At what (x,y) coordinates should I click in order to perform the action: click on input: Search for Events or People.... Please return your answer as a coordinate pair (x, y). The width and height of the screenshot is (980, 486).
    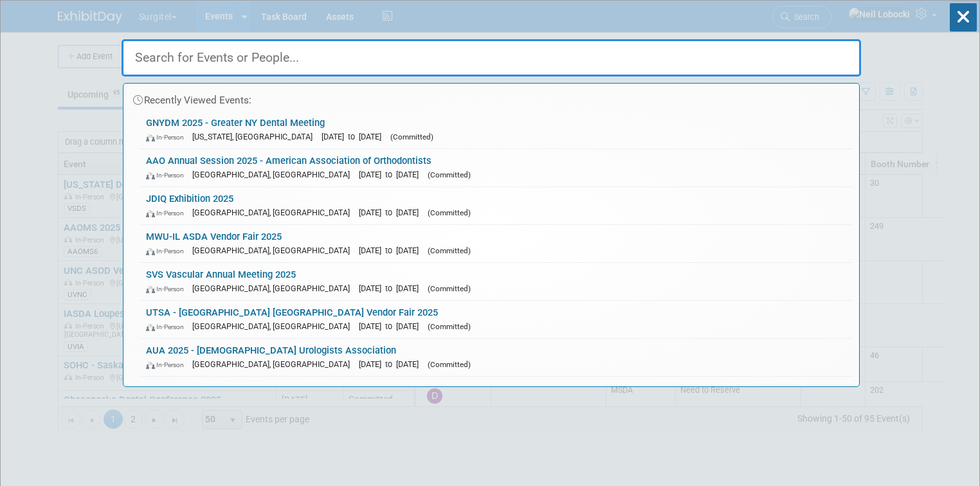
    Looking at the image, I should click on (491, 58).